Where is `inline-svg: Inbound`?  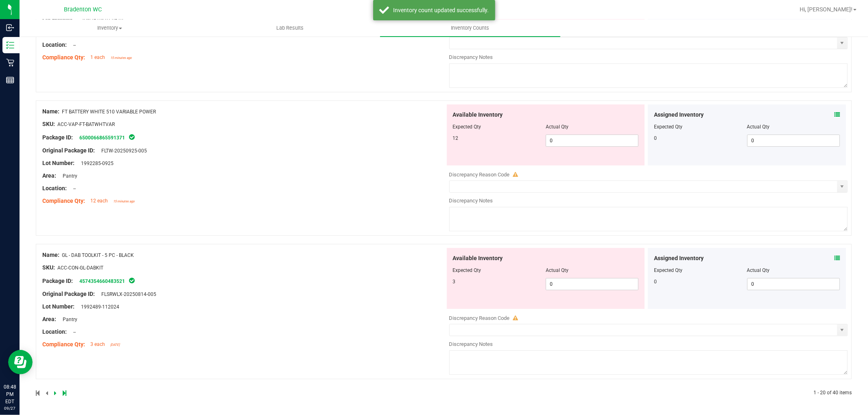
inline-svg: Inbound is located at coordinates (10, 28).